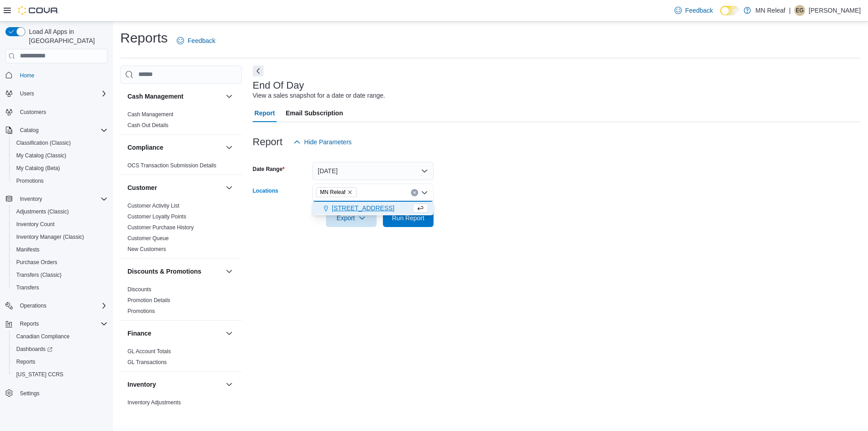 The width and height of the screenshot is (868, 431). Describe the element at coordinates (60, 168) in the screenshot. I see `button: My Catalog (Beta)` at that location.